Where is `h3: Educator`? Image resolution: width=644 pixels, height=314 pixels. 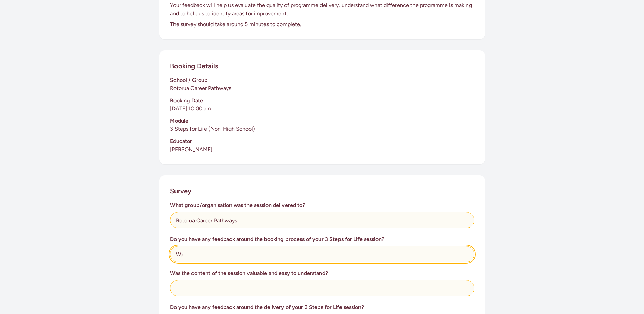 h3: Educator is located at coordinates (322, 141).